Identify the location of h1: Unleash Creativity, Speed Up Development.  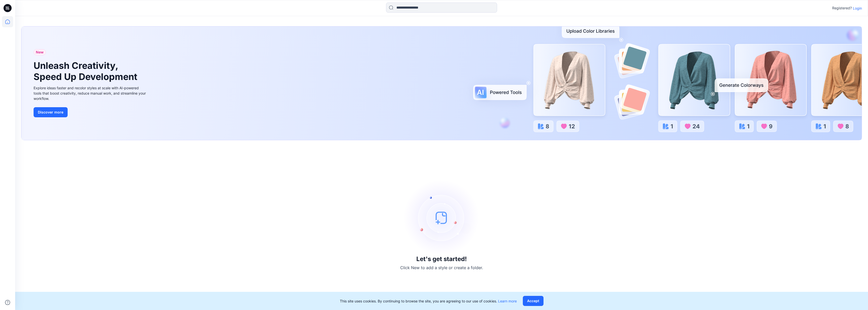
(86, 71).